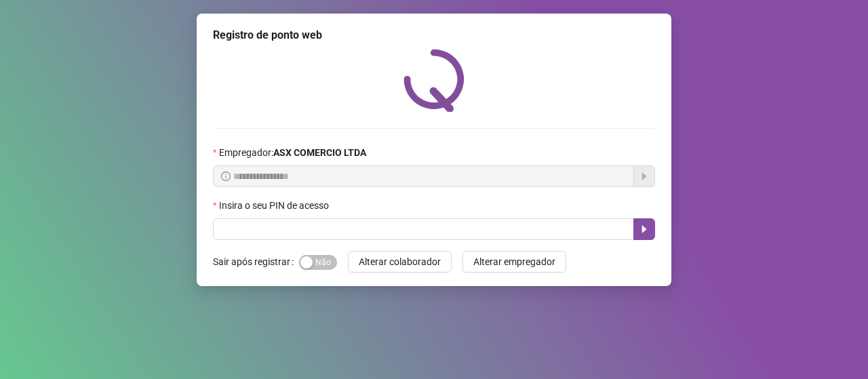  What do you see at coordinates (319, 152) in the screenshot?
I see `strong: ASX COMERCIO LTDA` at bounding box center [319, 152].